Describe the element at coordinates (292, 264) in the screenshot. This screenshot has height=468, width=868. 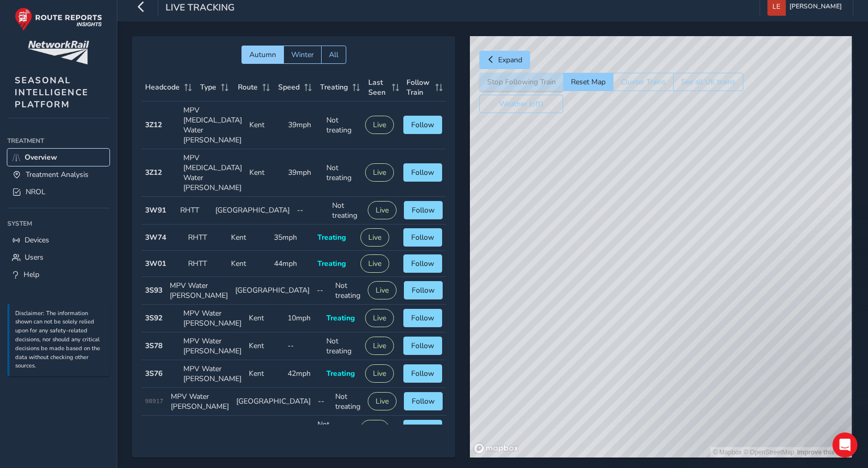
I see `td: 44mph` at that location.